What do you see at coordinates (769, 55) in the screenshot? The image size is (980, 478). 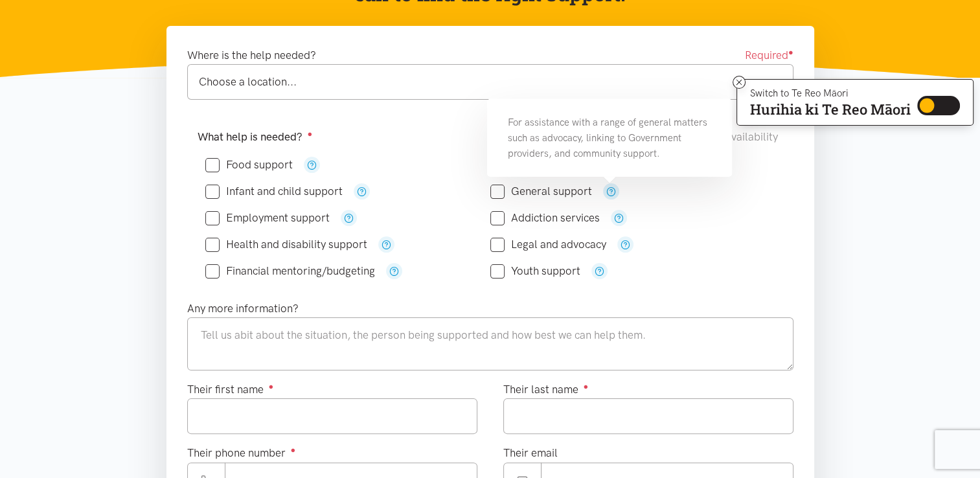 I see `span: Required` at bounding box center [769, 55].